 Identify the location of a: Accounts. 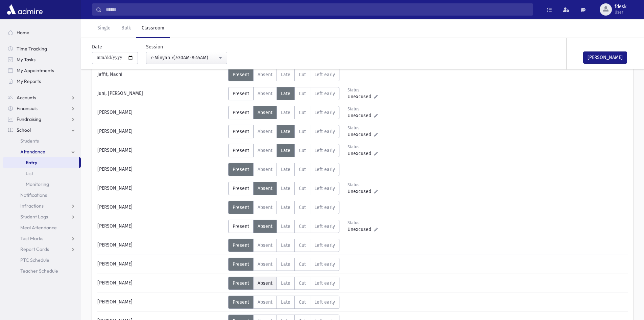
(42, 97).